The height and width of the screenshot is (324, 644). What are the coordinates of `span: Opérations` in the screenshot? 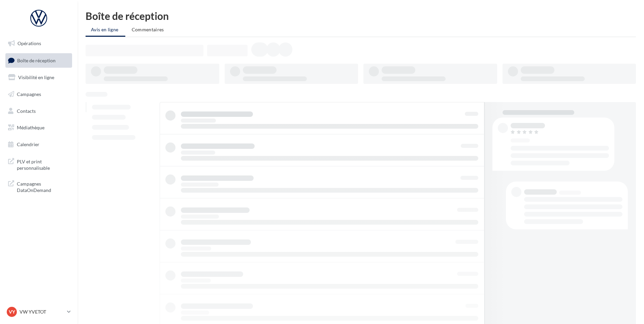 It's located at (30, 43).